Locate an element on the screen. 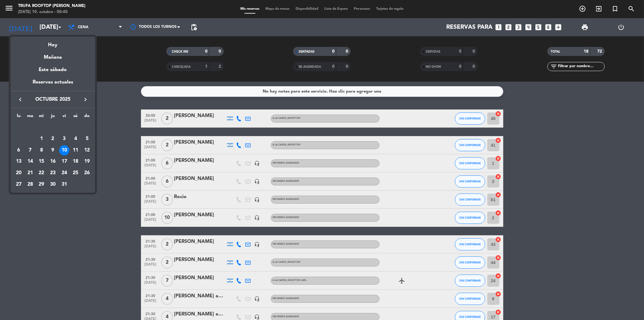  div: 6 is located at coordinates (19, 150).